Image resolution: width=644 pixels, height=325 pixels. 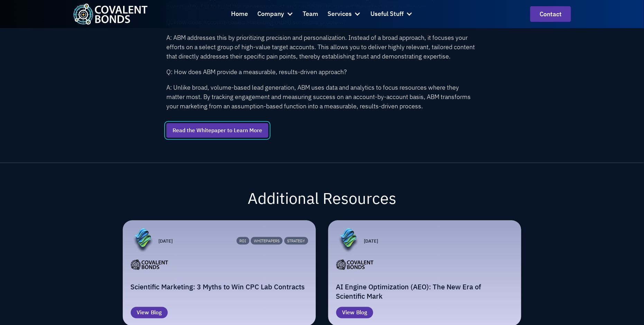 I want to click on div: Whitepapers, so click(x=267, y=241).